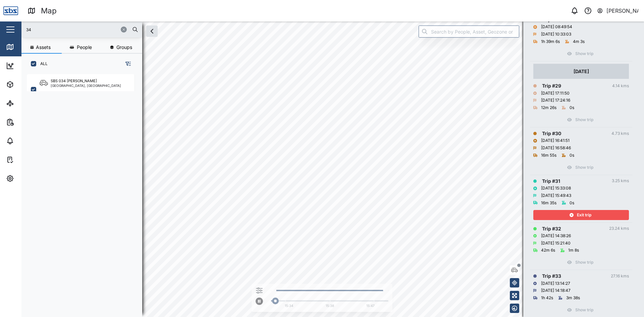  Describe the element at coordinates (11, 11) in the screenshot. I see `img: Main Logo` at that location.